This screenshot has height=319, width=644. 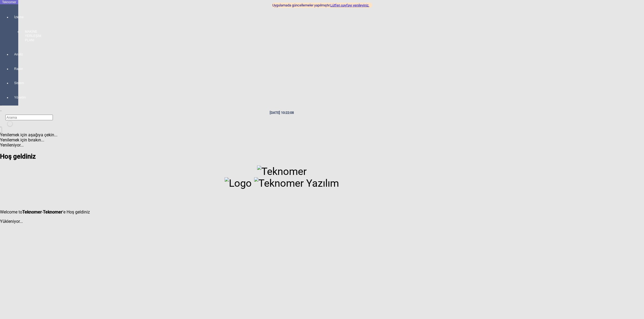 I want to click on span: İzleme, so click(x=15, y=17).